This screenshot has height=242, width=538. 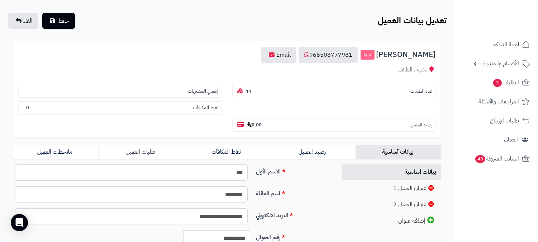 I want to click on span: 3, so click(x=497, y=83).